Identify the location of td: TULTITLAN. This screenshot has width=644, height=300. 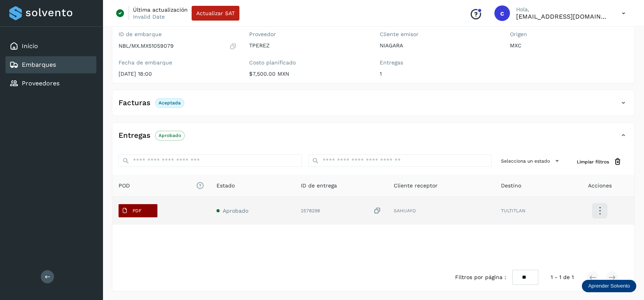
(530, 211).